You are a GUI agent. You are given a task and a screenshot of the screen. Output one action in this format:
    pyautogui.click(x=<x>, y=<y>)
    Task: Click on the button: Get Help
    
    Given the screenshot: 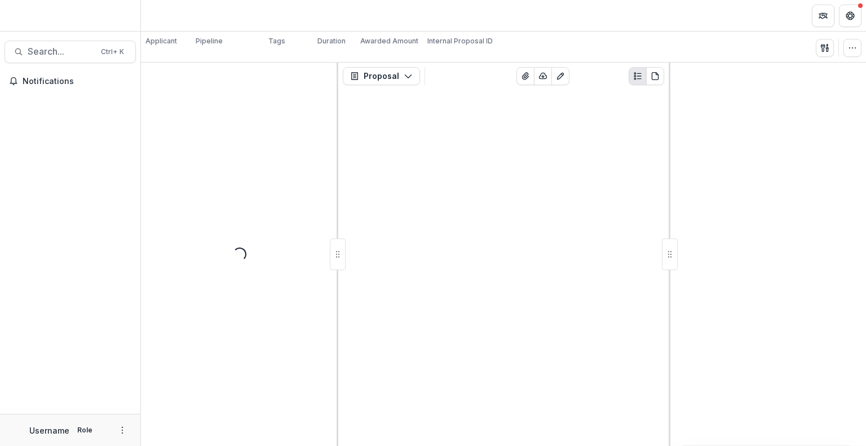 What is the action you would take?
    pyautogui.click(x=850, y=16)
    